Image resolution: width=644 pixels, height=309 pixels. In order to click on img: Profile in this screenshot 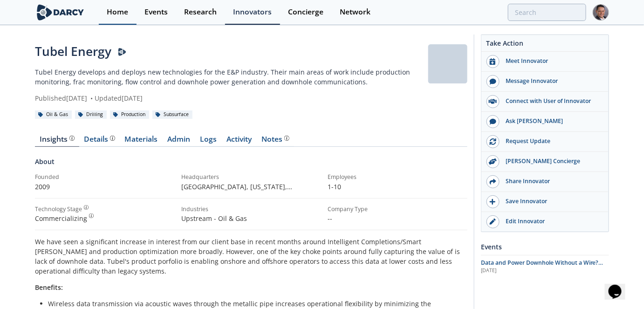, I will do `click(601, 12)`.